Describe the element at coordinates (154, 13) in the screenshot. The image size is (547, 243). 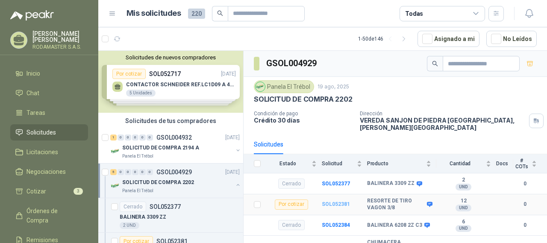
I see `h1: Mis solicitudes` at that location.